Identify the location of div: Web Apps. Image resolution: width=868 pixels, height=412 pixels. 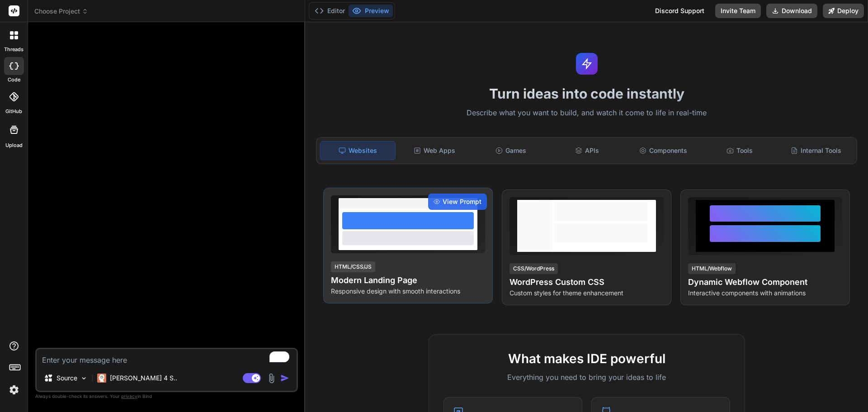
(435, 151).